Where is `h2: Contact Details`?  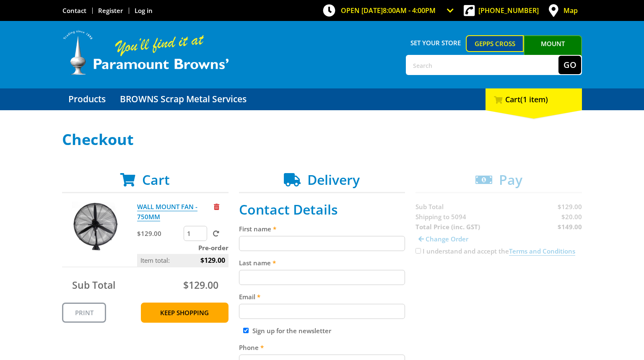
h2: Contact Details is located at coordinates (322, 210).